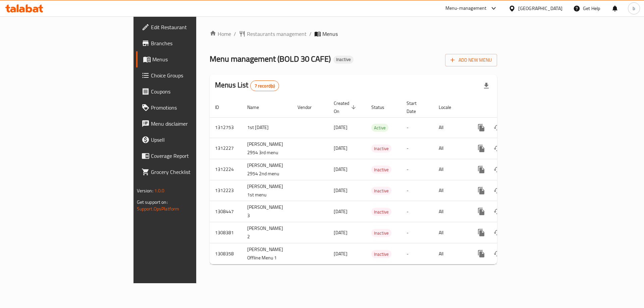  What do you see at coordinates (273, 34) in the screenshot?
I see `a: Restaurants management` at bounding box center [273, 34].